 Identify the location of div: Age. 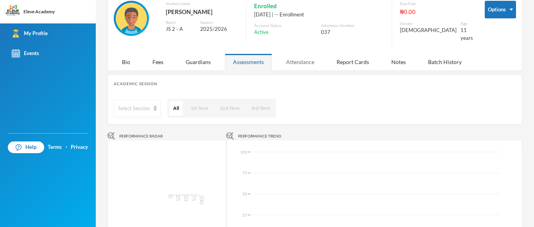
(467, 23).